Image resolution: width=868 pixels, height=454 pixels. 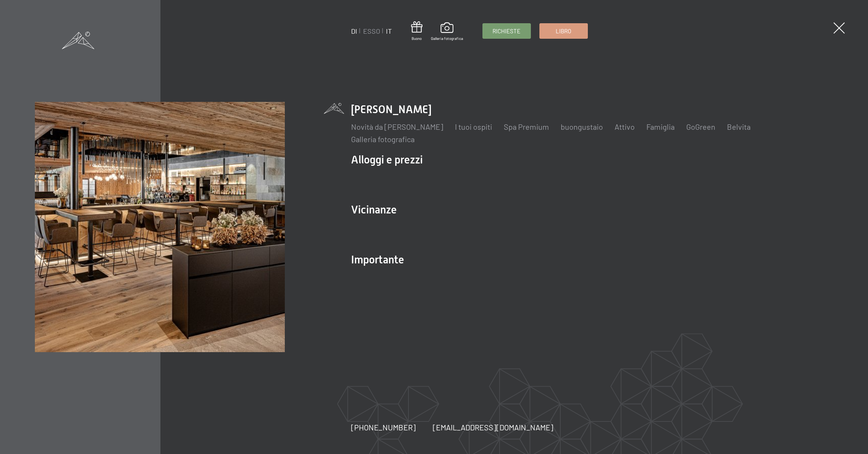 What do you see at coordinates (371, 31) in the screenshot?
I see `font: ESSO` at bounding box center [371, 31].